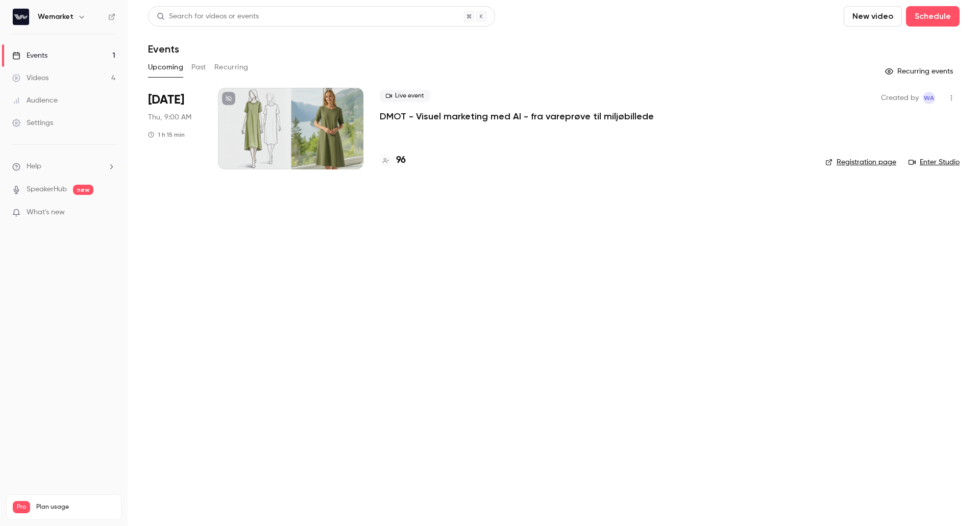 This screenshot has width=980, height=526. What do you see at coordinates (199, 68) in the screenshot?
I see `button: Past` at bounding box center [199, 68].